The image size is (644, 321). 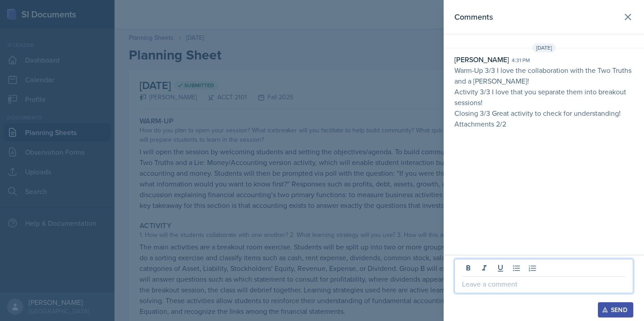 What do you see at coordinates (544, 113) in the screenshot?
I see `p: Closing 3/3 Great activity to check for understanding!` at bounding box center [544, 113].